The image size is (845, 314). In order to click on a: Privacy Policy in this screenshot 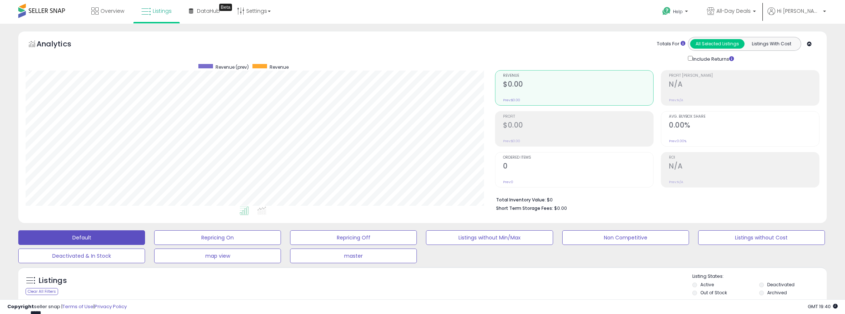, I will do `click(111, 306)`.